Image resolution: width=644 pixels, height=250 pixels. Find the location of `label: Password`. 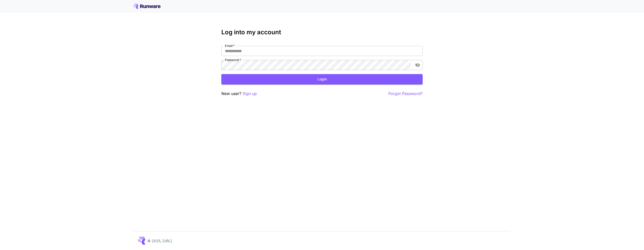

label: Password is located at coordinates (233, 60).